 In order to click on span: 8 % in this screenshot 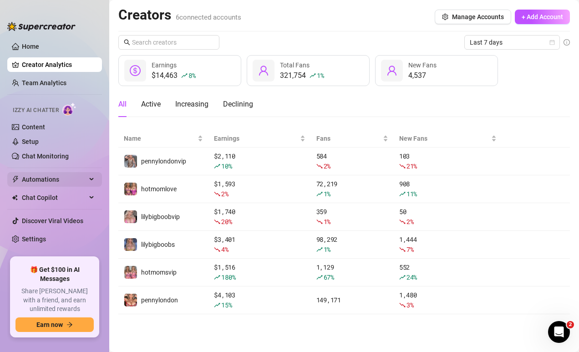, I will do `click(192, 75)`.